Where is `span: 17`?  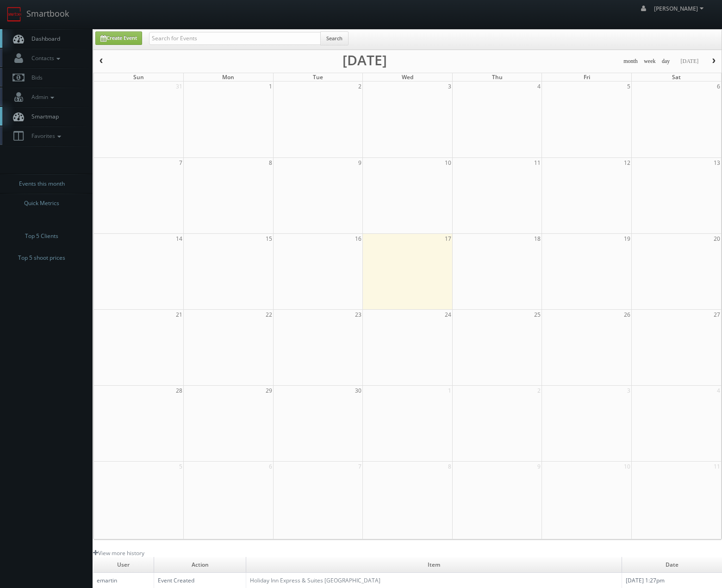
span: 17 is located at coordinates (448, 239).